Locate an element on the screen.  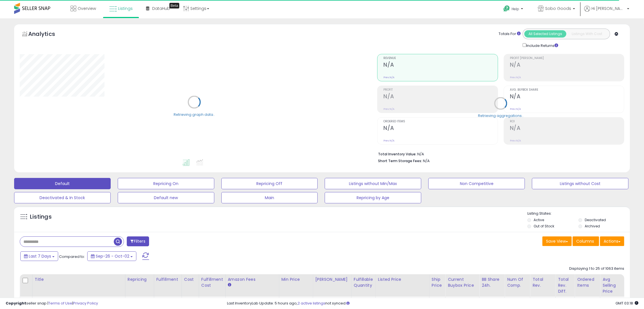
div: Retrieving aggregations.. is located at coordinates (501, 115).